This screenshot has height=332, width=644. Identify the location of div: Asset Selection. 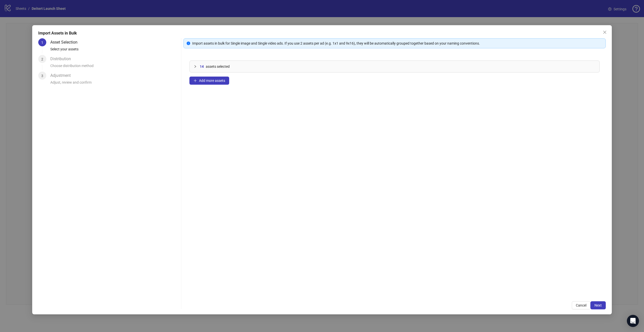
(66, 42).